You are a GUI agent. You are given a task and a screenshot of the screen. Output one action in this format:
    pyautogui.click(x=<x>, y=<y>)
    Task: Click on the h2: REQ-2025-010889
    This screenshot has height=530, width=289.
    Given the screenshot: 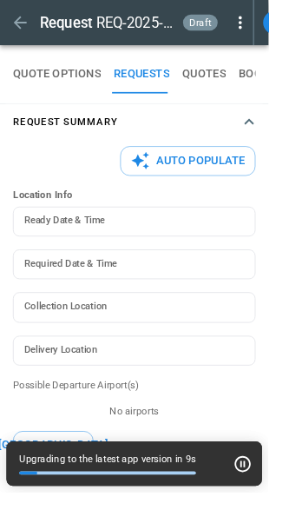 What is the action you would take?
    pyautogui.click(x=147, y=24)
    